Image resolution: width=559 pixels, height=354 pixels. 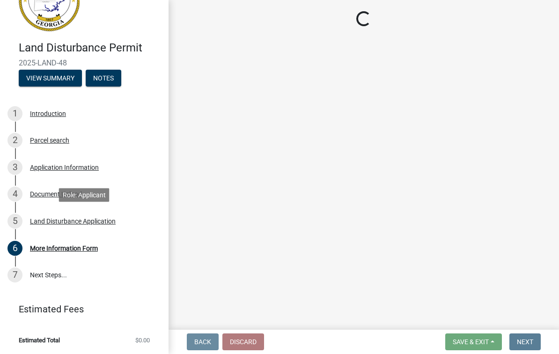 I want to click on div: More Information Form, so click(x=64, y=248).